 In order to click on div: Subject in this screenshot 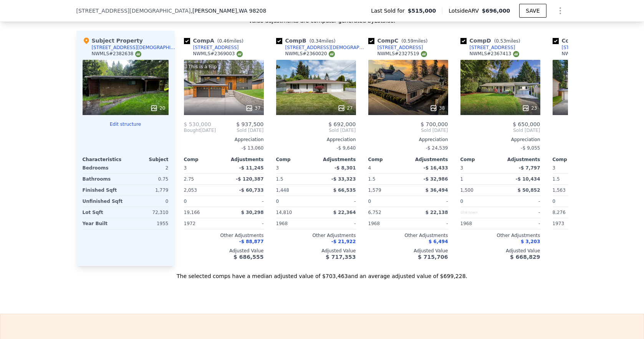, I will do `click(147, 160)`.